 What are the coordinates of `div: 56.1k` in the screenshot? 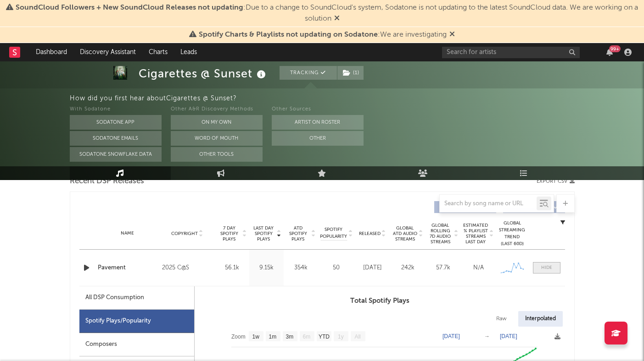 It's located at (231, 268).